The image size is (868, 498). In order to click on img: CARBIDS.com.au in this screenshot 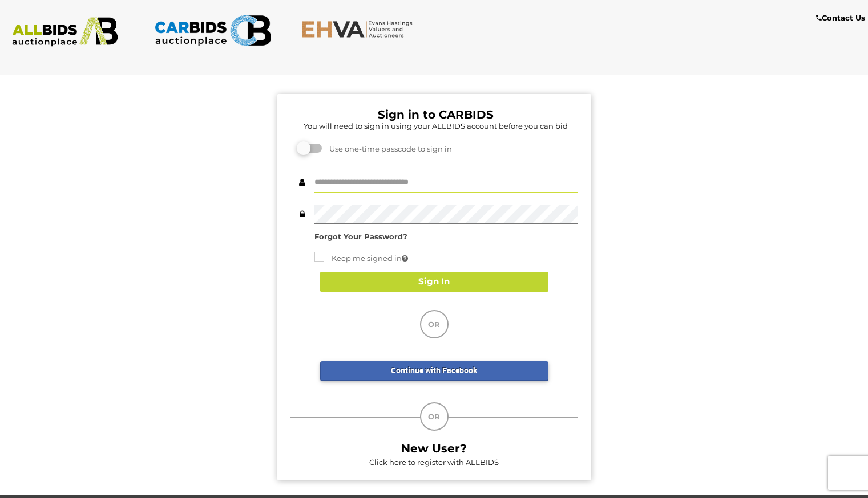, I will do `click(213, 30)`.